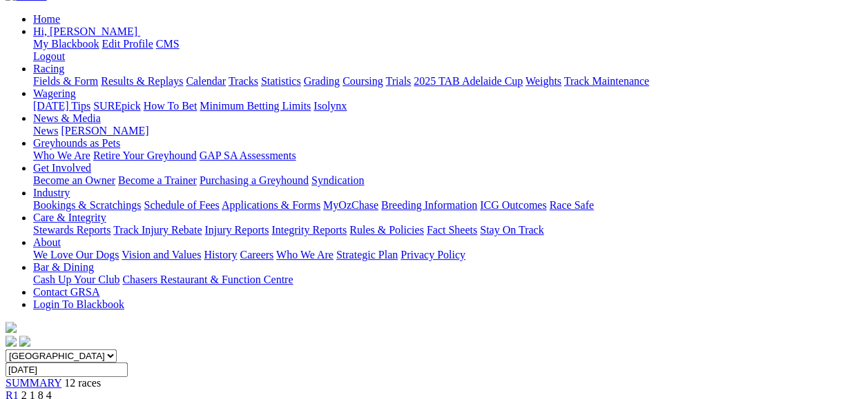 The height and width of the screenshot is (399, 868). I want to click on a: CMS, so click(168, 43).